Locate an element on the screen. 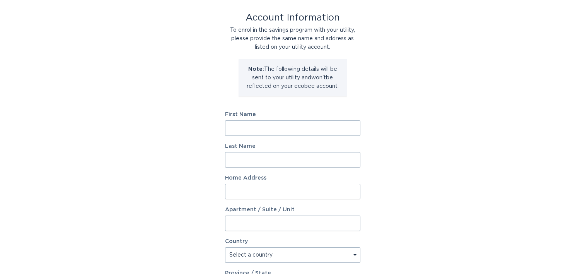 This screenshot has width=585, height=274. strong: Note: is located at coordinates (256, 69).